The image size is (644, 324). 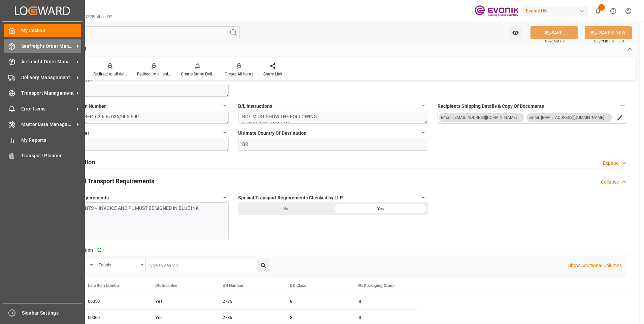 I want to click on button: Special Transport Requirements, so click(x=224, y=197).